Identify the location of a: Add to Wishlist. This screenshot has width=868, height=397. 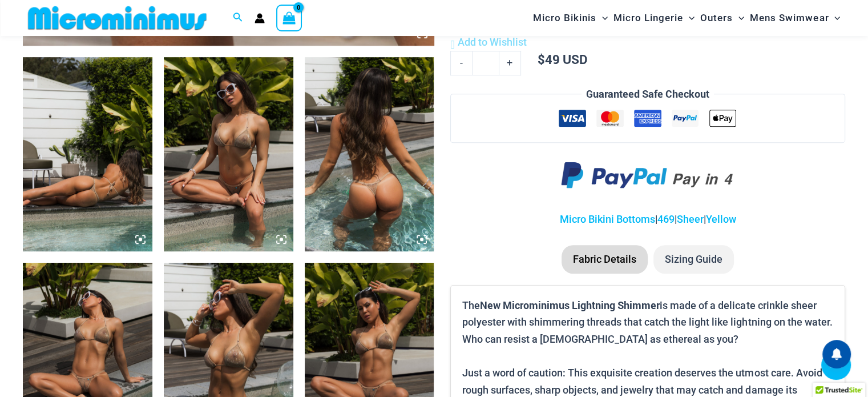
(488, 42).